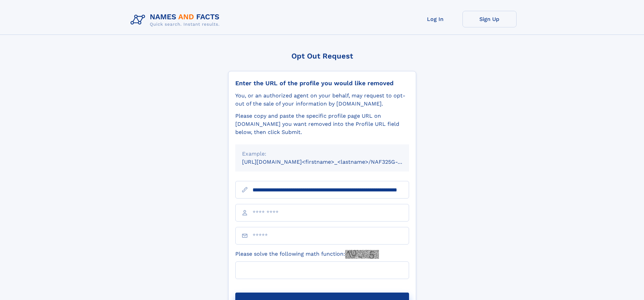 The width and height of the screenshot is (644, 300). I want to click on a: Sign Up, so click(489, 19).